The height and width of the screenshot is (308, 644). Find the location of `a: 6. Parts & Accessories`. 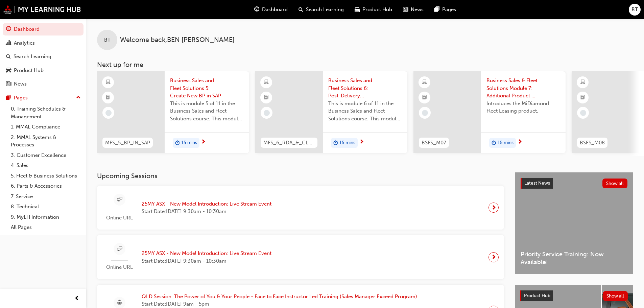

a: 6. Parts & Accessories is located at coordinates (46, 186).